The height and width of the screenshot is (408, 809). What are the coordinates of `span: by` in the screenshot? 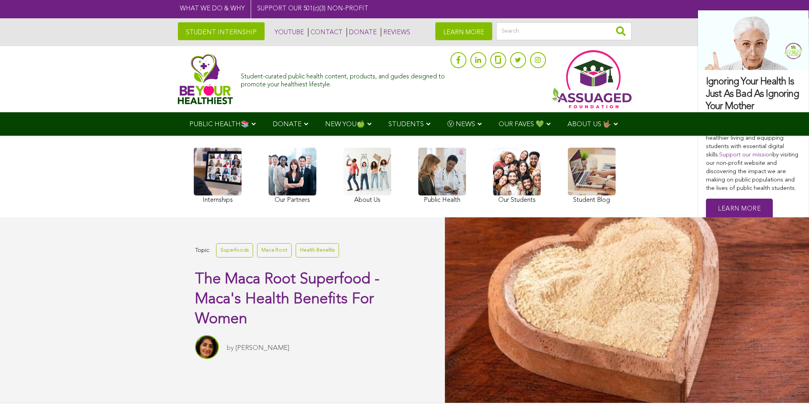 It's located at (230, 348).